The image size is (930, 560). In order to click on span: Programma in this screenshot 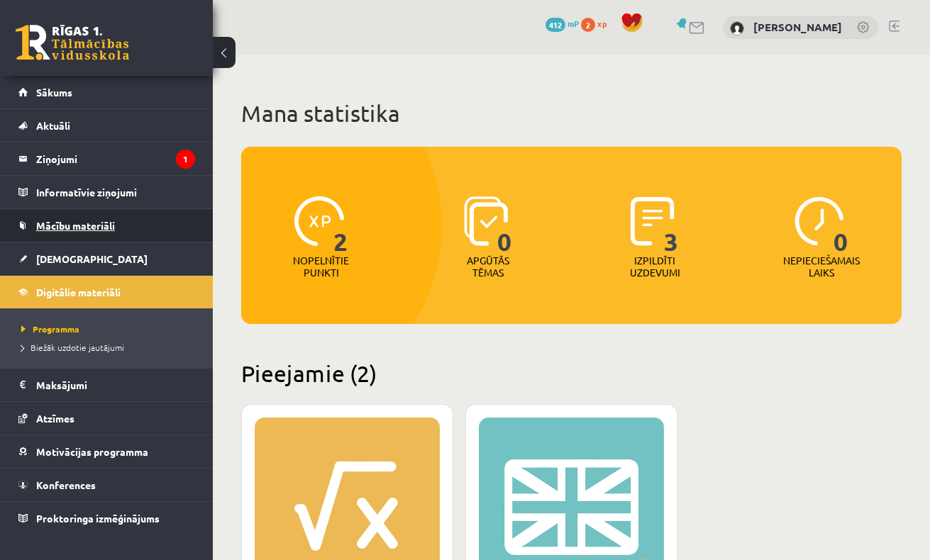, I will do `click(51, 329)`.